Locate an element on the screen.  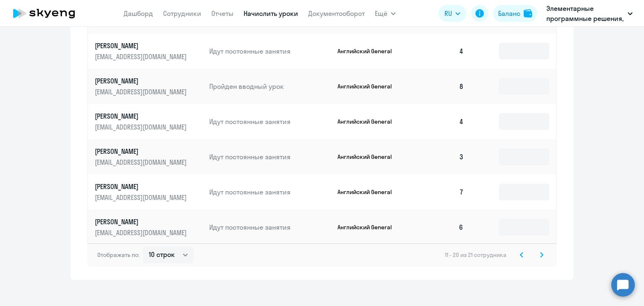
a: Балансbalance is located at coordinates (515, 14).